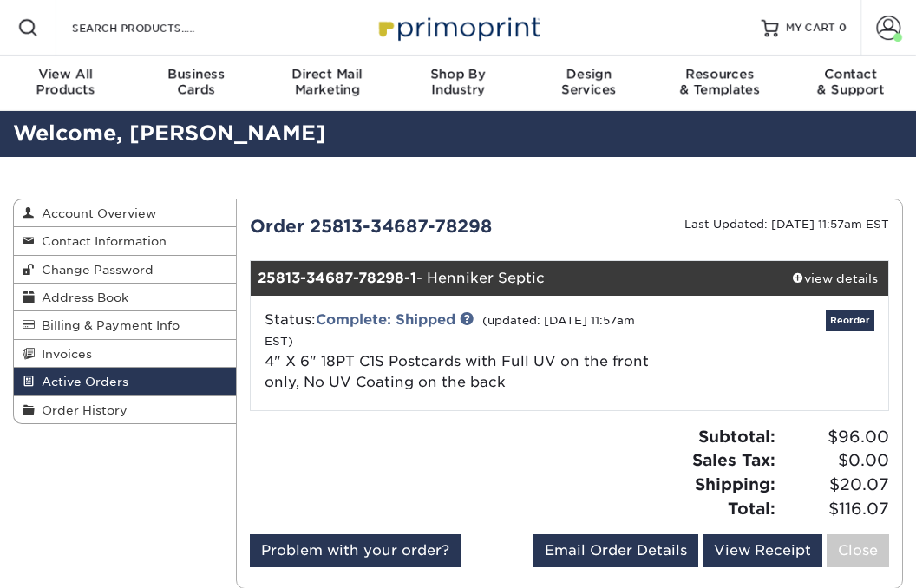  I want to click on a: View Receipt, so click(763, 550).